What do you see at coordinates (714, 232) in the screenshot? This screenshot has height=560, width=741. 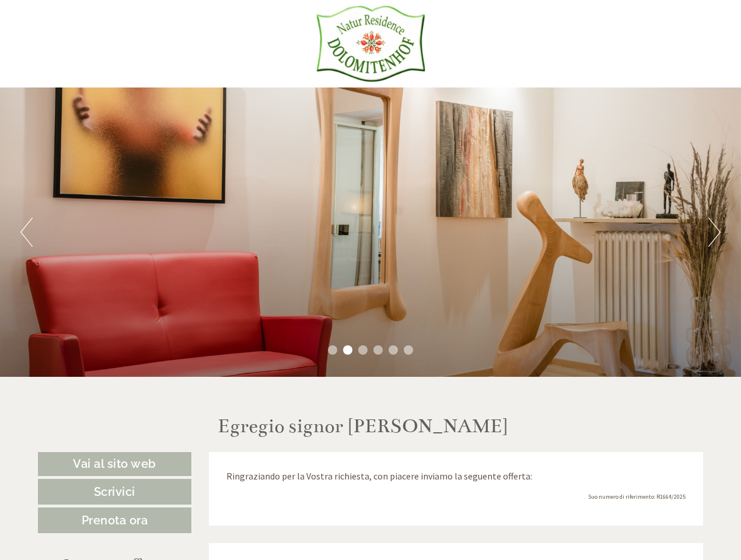 I see `button: Next` at bounding box center [714, 232].